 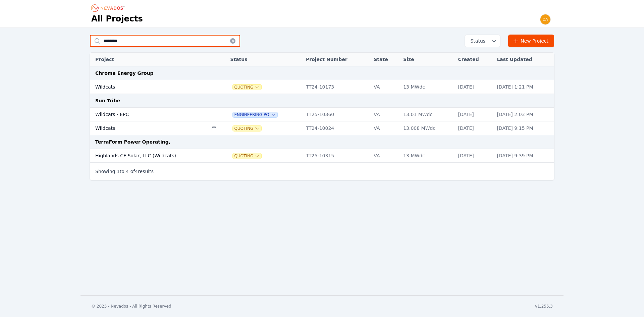 I want to click on td: 13.01 MWdc, so click(x=427, y=114).